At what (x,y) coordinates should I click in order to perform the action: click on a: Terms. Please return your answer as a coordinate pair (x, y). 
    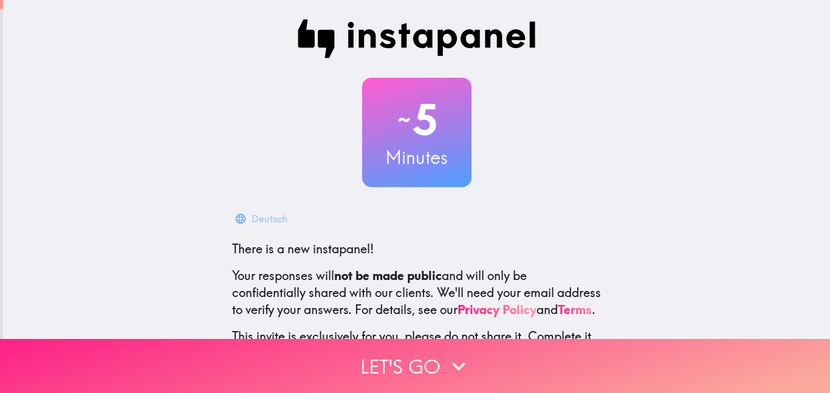
    Looking at the image, I should click on (575, 309).